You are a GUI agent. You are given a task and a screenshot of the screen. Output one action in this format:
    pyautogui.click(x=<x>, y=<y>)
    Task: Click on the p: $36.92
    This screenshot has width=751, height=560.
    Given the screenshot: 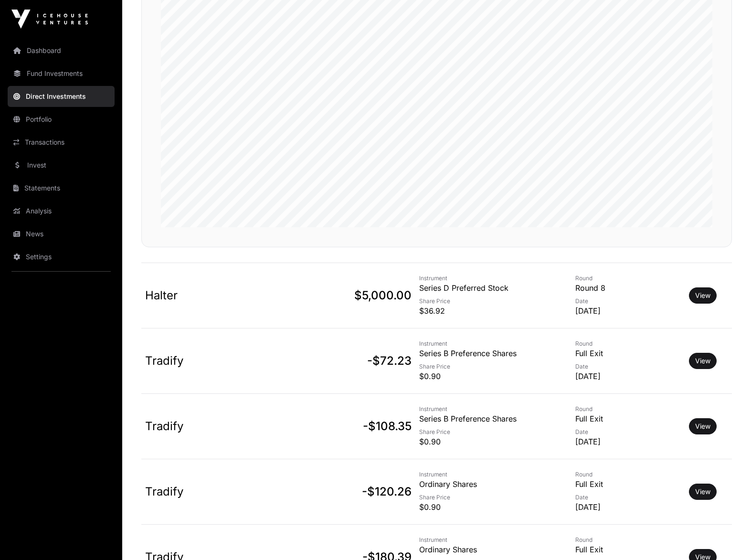 What is the action you would take?
    pyautogui.click(x=493, y=310)
    